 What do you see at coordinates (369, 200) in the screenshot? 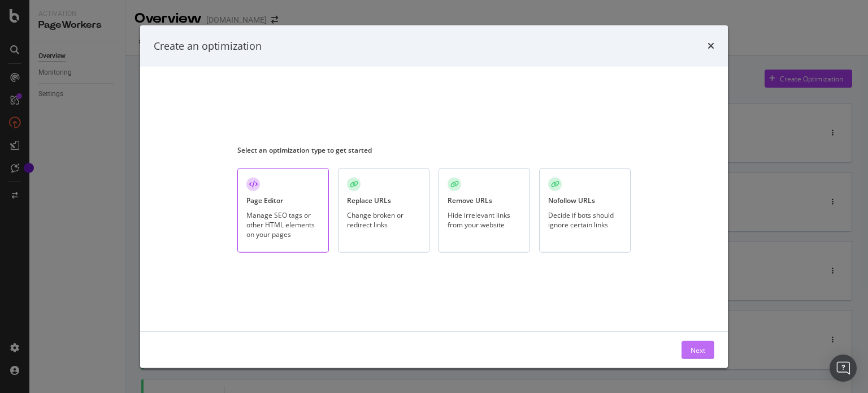
I see `div: Replace URLs` at bounding box center [369, 200].